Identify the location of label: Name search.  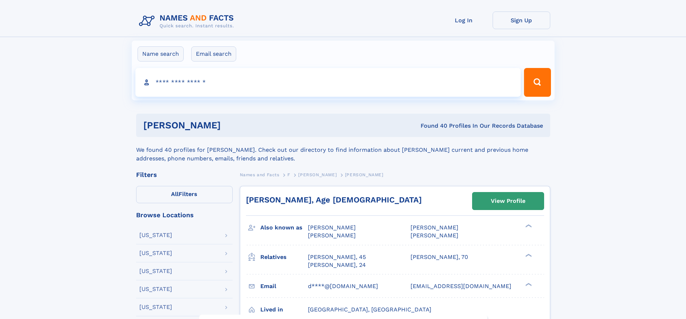
(161, 54).